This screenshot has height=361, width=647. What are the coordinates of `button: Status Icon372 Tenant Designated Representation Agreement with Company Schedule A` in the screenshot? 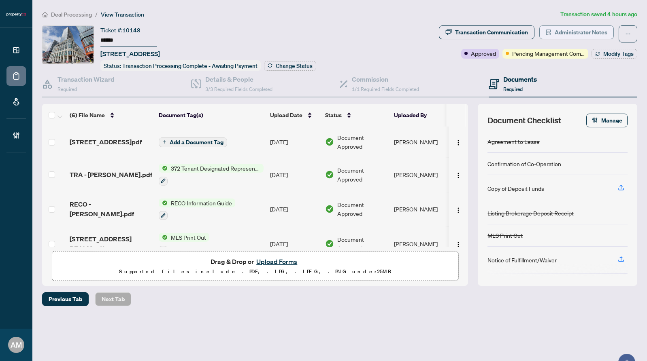 It's located at (211, 175).